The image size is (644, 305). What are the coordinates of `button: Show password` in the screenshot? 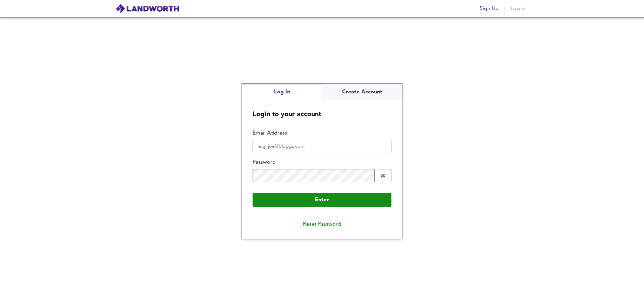 It's located at (383, 176).